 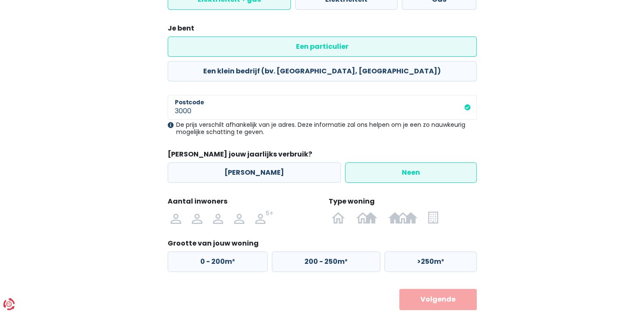 I want to click on label: 0 - 200m², so click(x=217, y=261).